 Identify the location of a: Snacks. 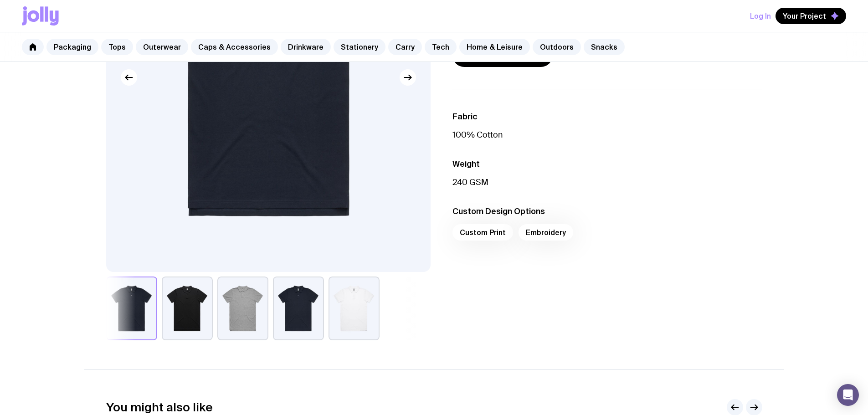
(604, 47).